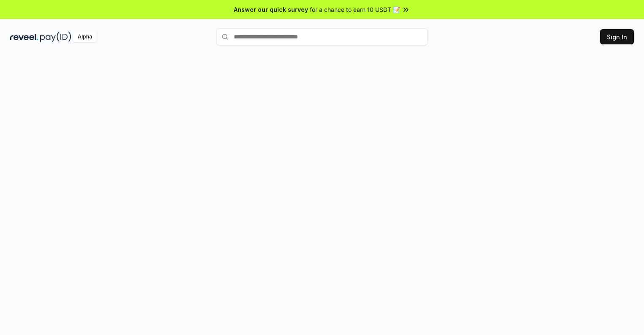 This screenshot has height=335, width=644. Describe the element at coordinates (355, 10) in the screenshot. I see `span: for a chance to earn 10 USDT 📝` at that location.